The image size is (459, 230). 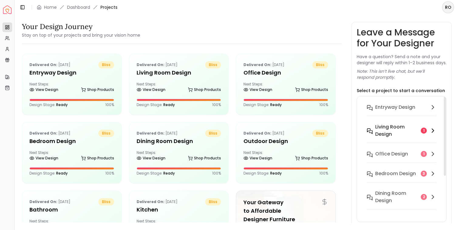 I want to click on p: Note: This isn’t live chat, but we’ll respond promptly., so click(x=401, y=74).